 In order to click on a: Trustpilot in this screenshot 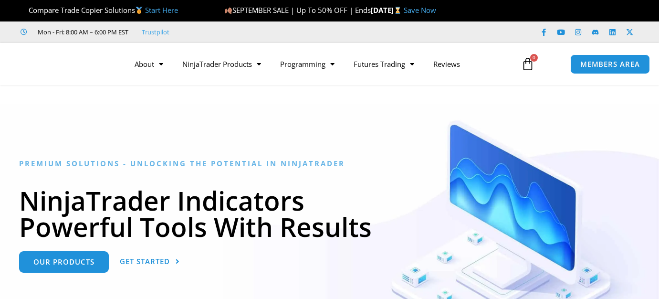, I will do `click(156, 32)`.